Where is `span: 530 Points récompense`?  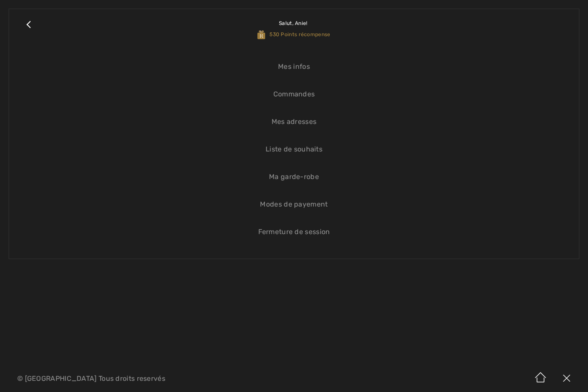 span: 530 Points récompense is located at coordinates (294, 34).